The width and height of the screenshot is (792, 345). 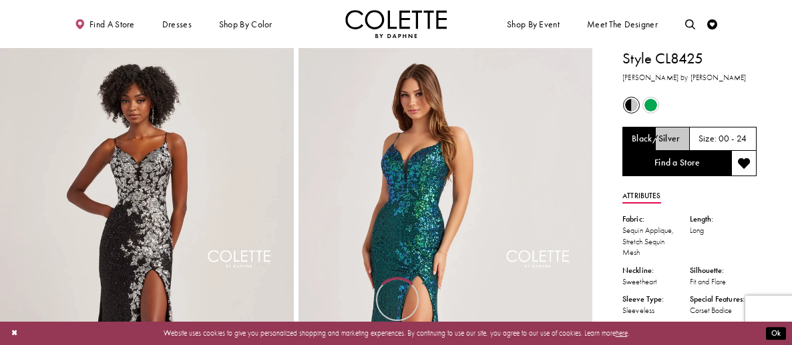 I want to click on div: Special Features:, so click(x=723, y=299).